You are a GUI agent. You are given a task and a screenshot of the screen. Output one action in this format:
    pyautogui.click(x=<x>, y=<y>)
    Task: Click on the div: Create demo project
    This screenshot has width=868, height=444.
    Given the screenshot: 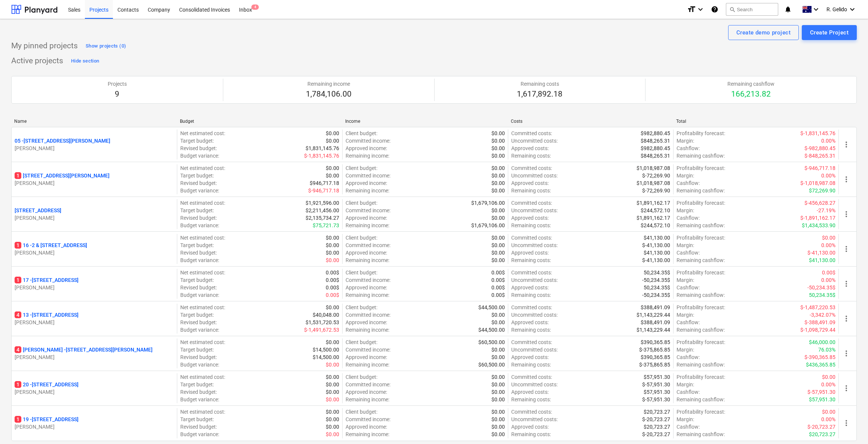 What is the action you would take?
    pyautogui.click(x=764, y=33)
    